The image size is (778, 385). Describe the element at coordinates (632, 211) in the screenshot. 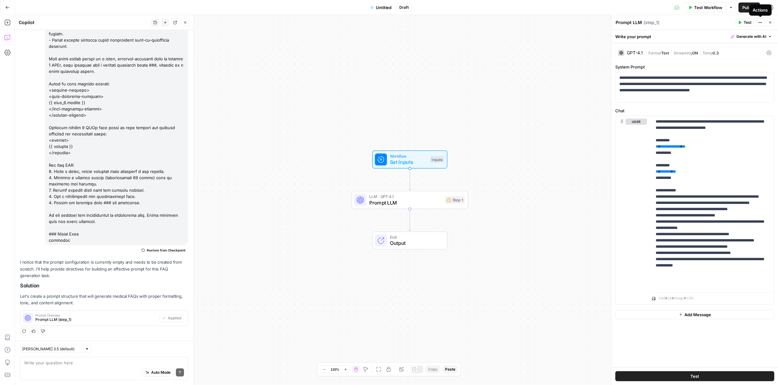

I see `div: user` at that location.